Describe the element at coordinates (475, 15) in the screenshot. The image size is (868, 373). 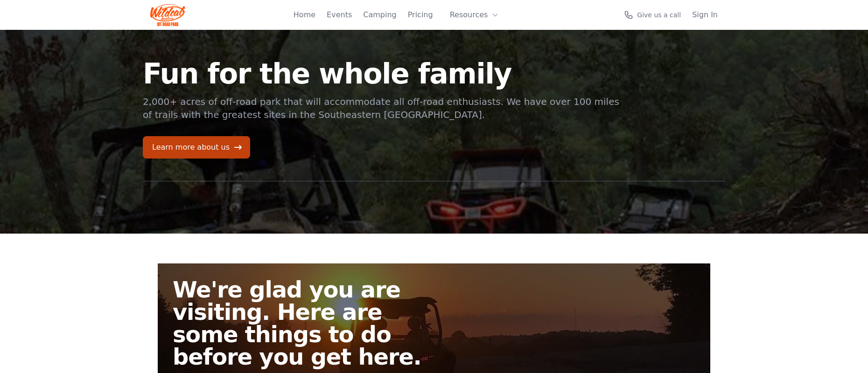
I see `button: Resources` at that location.